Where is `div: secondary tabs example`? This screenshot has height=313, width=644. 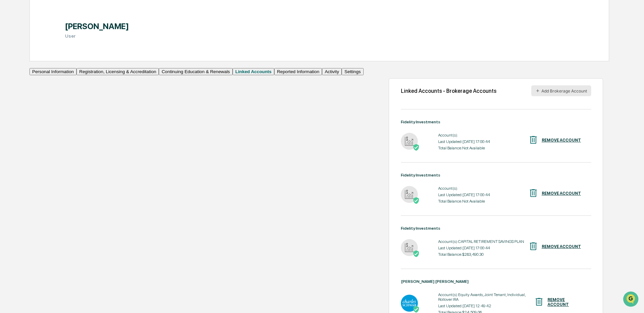
div: secondary tabs example is located at coordinates (196, 72).